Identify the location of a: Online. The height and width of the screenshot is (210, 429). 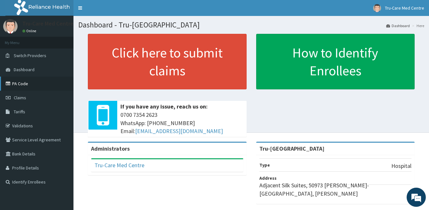
(30, 31).